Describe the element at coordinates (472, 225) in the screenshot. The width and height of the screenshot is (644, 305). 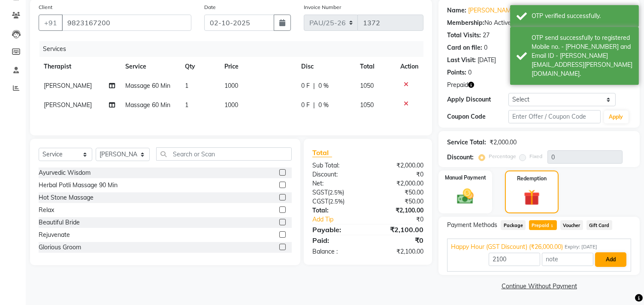
I see `span: Payment Methods` at that location.